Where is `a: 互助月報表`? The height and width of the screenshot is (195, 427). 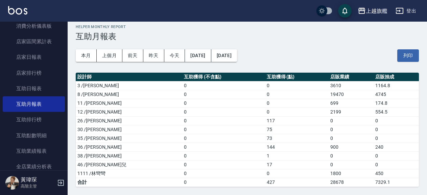
a: 互助月報表 is located at coordinates (34, 104).